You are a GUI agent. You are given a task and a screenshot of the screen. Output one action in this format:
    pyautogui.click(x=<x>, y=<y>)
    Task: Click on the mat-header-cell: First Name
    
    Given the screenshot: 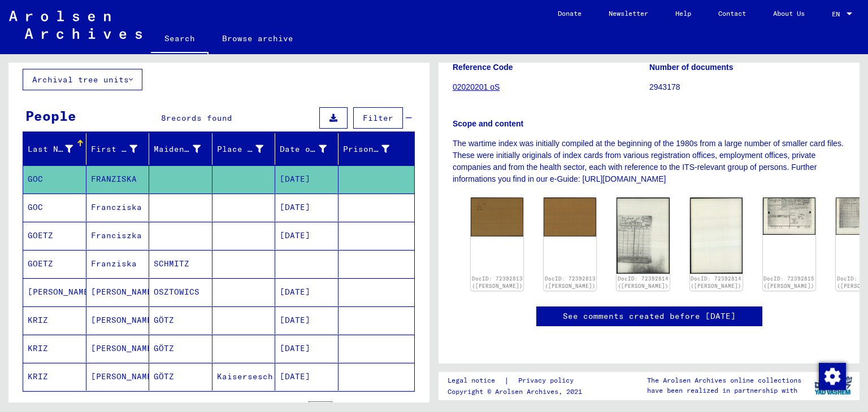 What is the action you would take?
    pyautogui.click(x=118, y=149)
    